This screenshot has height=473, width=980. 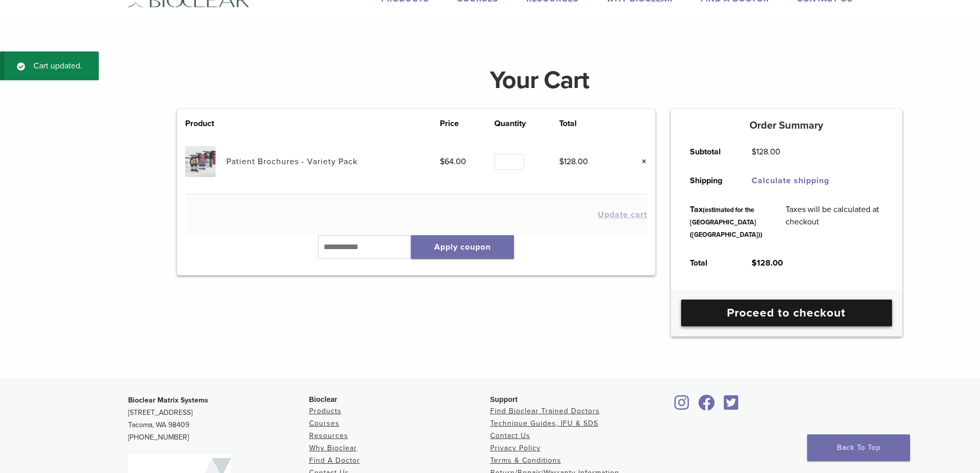 I want to click on th: Tax, so click(x=727, y=222).